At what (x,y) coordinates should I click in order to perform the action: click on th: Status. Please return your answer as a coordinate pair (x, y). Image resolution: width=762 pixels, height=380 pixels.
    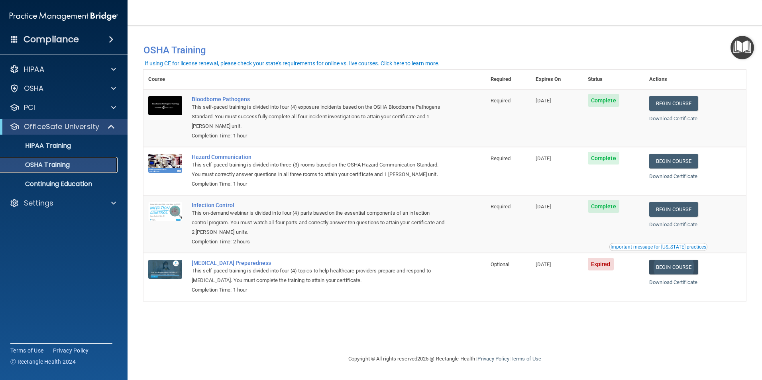
    Looking at the image, I should click on (614, 79).